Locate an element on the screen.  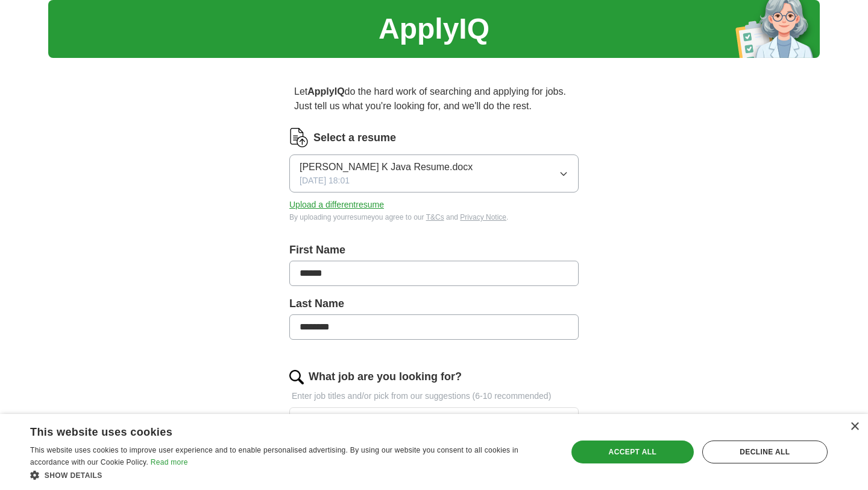
p: Let do the hard work of searching and applying for jobs. Just tell us what you're looking for, an... is located at coordinates (434, 99).